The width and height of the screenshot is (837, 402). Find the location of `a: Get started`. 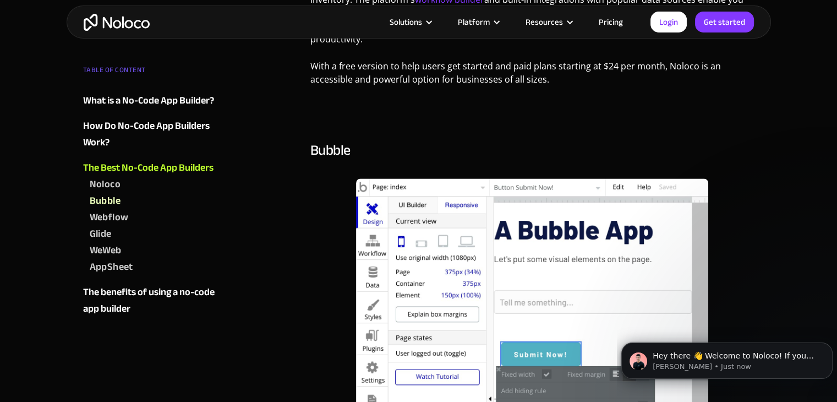

a: Get started is located at coordinates (724, 22).